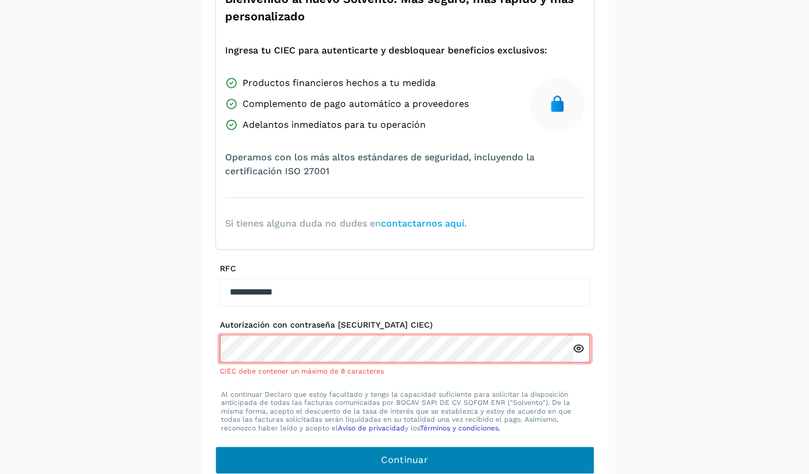  What do you see at coordinates (339, 83) in the screenshot?
I see `span: Productos financieros hechos a tu medida` at bounding box center [339, 83].